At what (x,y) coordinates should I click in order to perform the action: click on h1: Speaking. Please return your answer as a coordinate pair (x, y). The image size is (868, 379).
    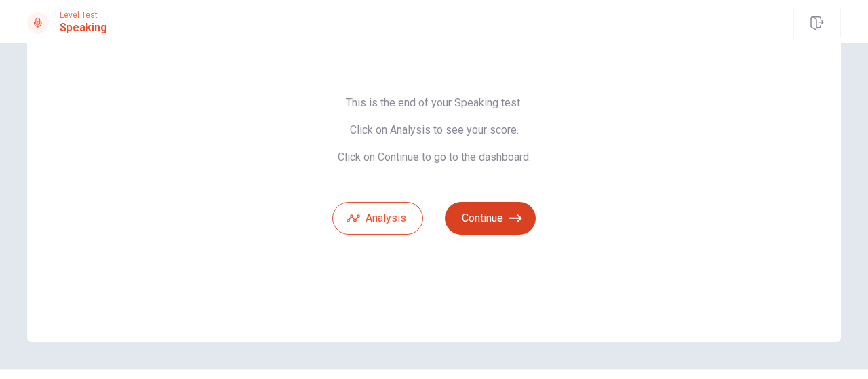
    Looking at the image, I should click on (83, 28).